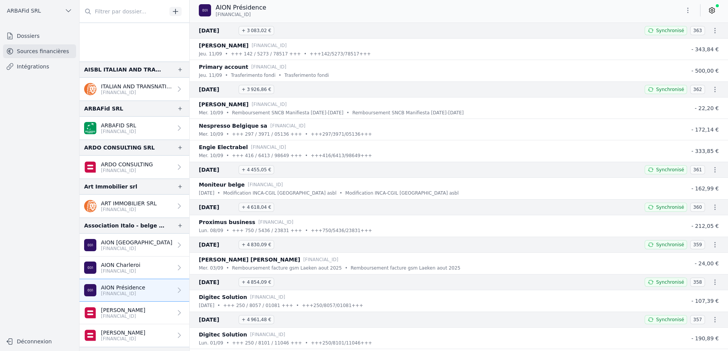 Image resolution: width=728 pixels, height=351 pixels. What do you see at coordinates (266, 54) in the screenshot?
I see `p: +++ 142 / 5273 / 78517 +++` at bounding box center [266, 54].